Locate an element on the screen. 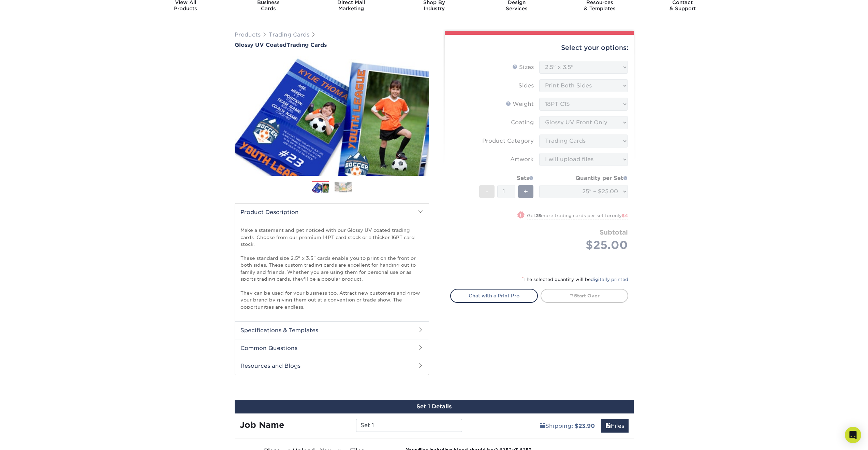 This screenshot has height=450, width=868. div: Set 1 Details is located at coordinates (434, 406).